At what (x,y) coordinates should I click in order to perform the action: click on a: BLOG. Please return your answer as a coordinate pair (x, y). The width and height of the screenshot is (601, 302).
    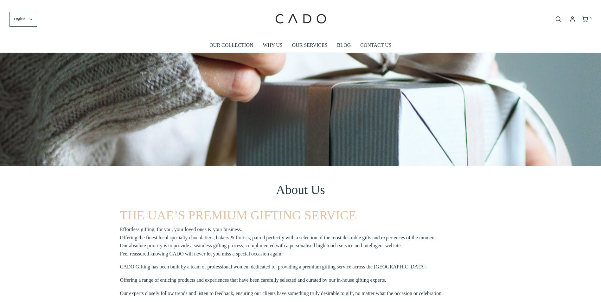
    Looking at the image, I should click on (344, 45).